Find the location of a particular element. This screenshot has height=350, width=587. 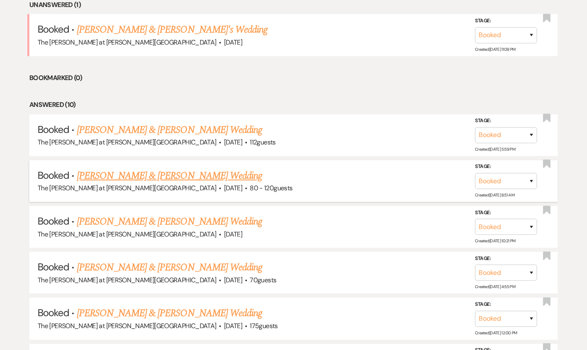

li: Answered (10) is located at coordinates (293, 105).